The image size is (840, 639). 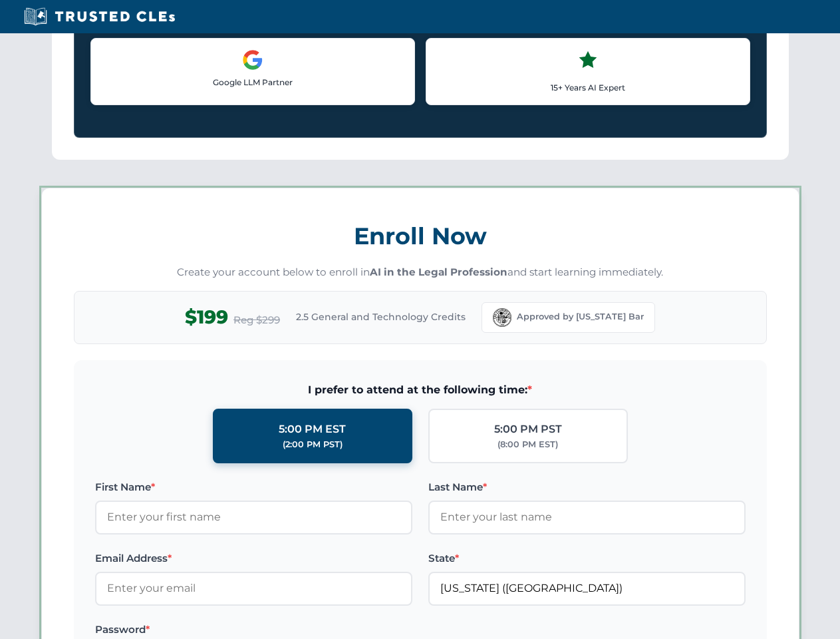 I want to click on span: I prefer to attend at the following time:, so click(x=420, y=391).